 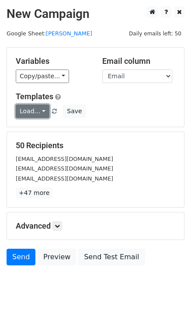 What do you see at coordinates (34, 193) in the screenshot?
I see `a: +47 more` at bounding box center [34, 193].